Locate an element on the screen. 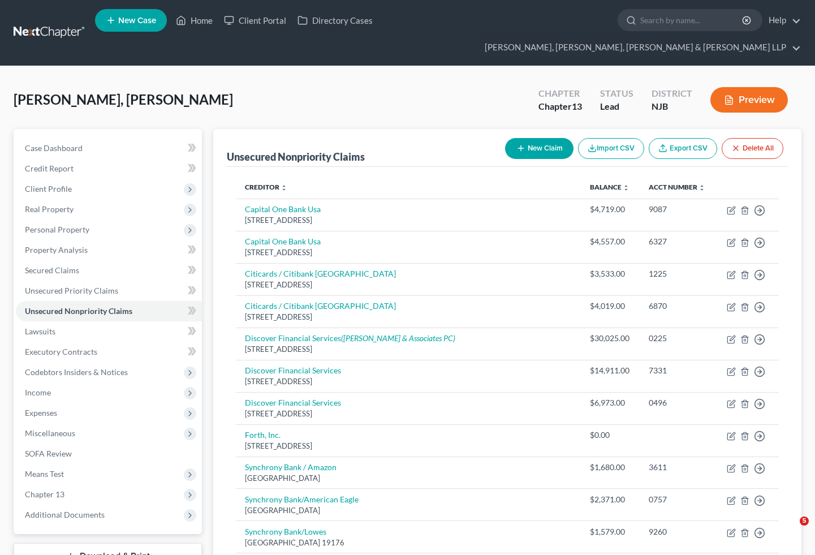 The height and width of the screenshot is (555, 815). span: 13 is located at coordinates (577, 106).